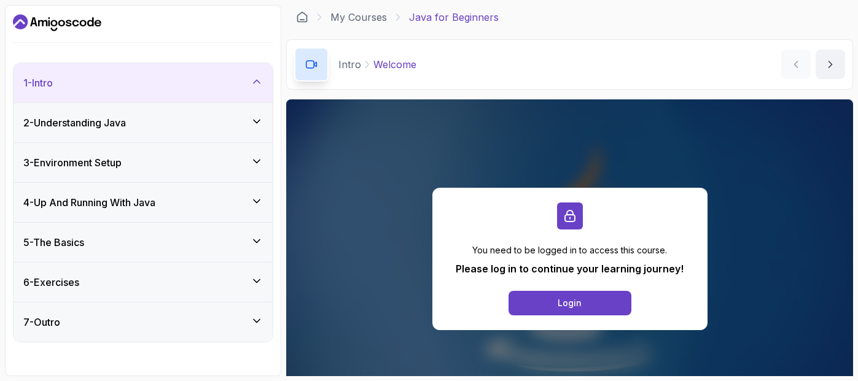 This screenshot has width=858, height=381. Describe the element at coordinates (830, 64) in the screenshot. I see `button: next content` at that location.